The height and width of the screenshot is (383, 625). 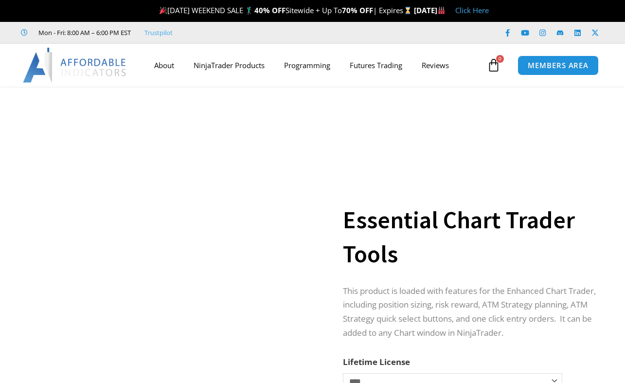 What do you see at coordinates (472, 312) in the screenshot?
I see `p: This product is loaded with features for the Enhanced Chart Trader, including position sizing, ri...` at bounding box center [472, 312].